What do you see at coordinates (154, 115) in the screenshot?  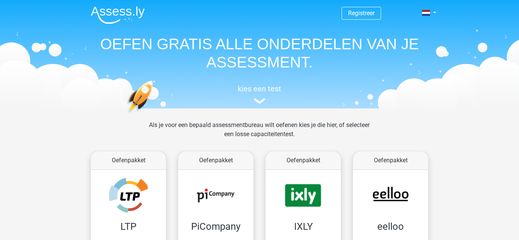 I see `img: oefenen` at bounding box center [154, 115].